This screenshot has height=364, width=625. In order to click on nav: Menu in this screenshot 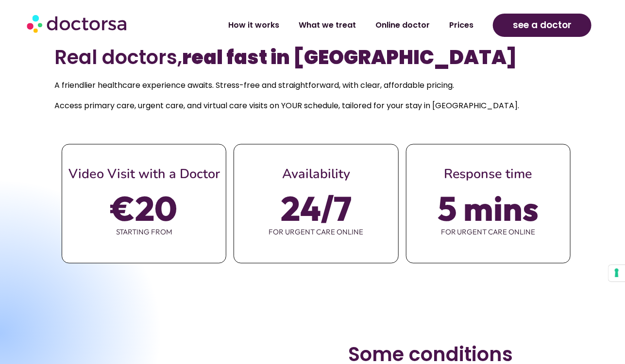, I will do `click(325, 25)`.